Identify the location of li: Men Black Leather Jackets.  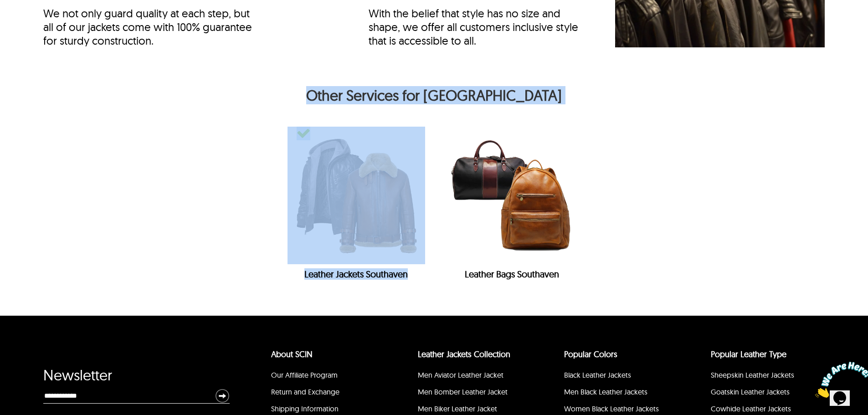
(618, 393).